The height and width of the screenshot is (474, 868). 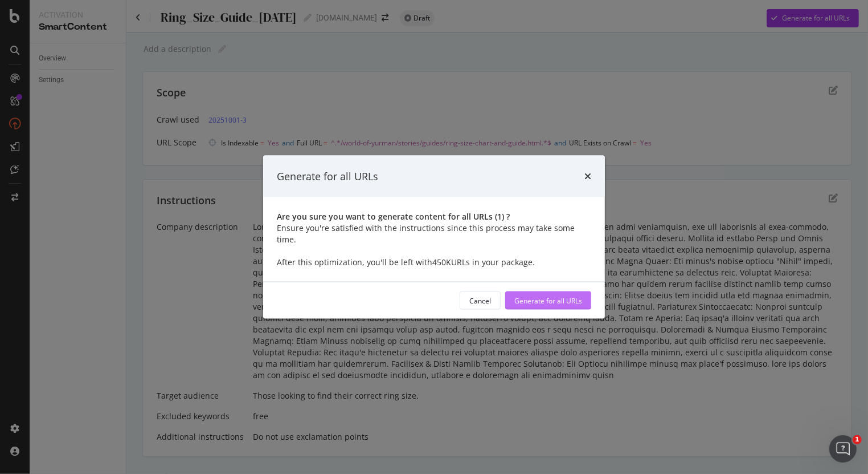 What do you see at coordinates (434, 262) in the screenshot?
I see `div: After this optimization, you'll be left with 450K URLs in your package.` at bounding box center [434, 262].